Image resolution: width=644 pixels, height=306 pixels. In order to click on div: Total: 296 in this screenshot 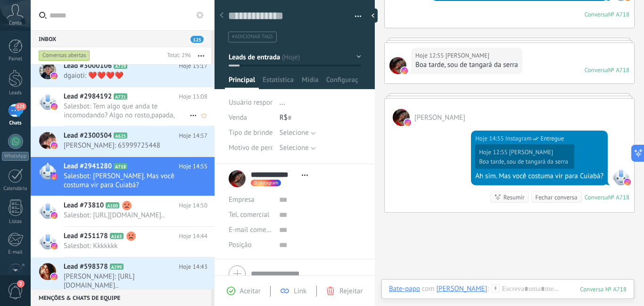, I will do `click(177, 56)`.